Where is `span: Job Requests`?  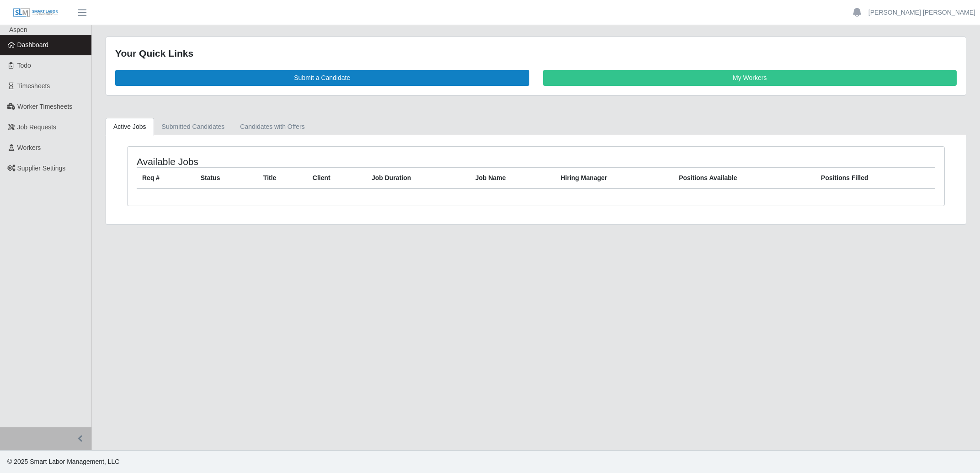 span: Job Requests is located at coordinates (37, 127).